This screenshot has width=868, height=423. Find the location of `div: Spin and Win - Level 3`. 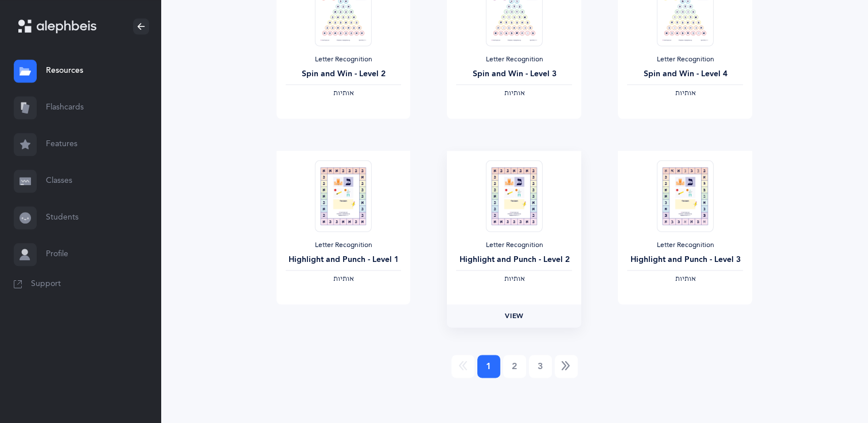

div: Spin and Win - Level 3 is located at coordinates (514, 74).